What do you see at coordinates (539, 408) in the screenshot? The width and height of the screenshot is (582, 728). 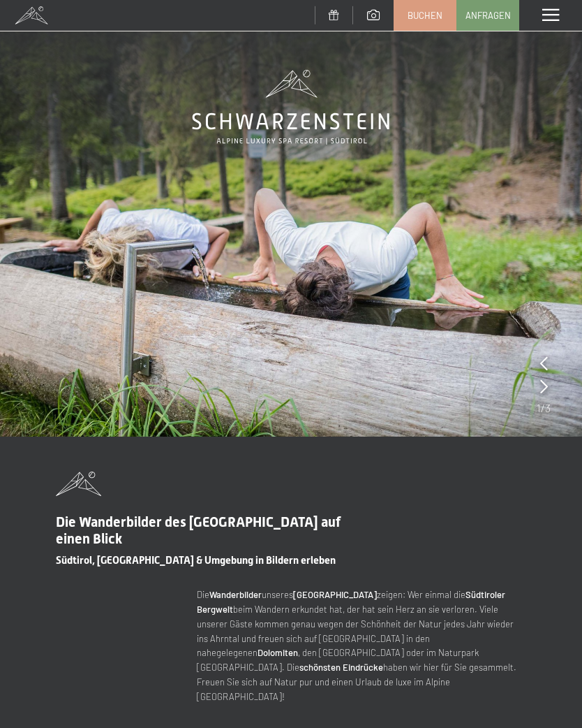 I see `span: 1` at bounding box center [539, 408].